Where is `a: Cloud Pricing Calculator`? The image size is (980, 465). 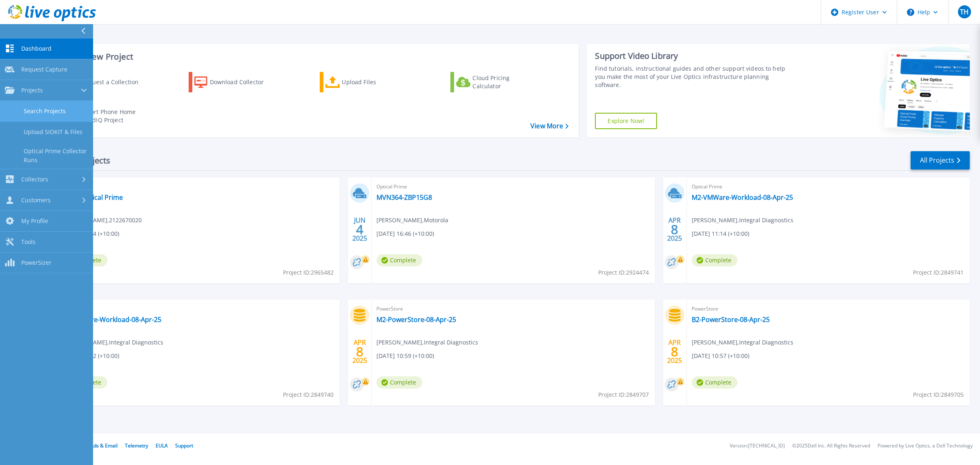
a: Cloud Pricing Calculator is located at coordinates (496, 82).